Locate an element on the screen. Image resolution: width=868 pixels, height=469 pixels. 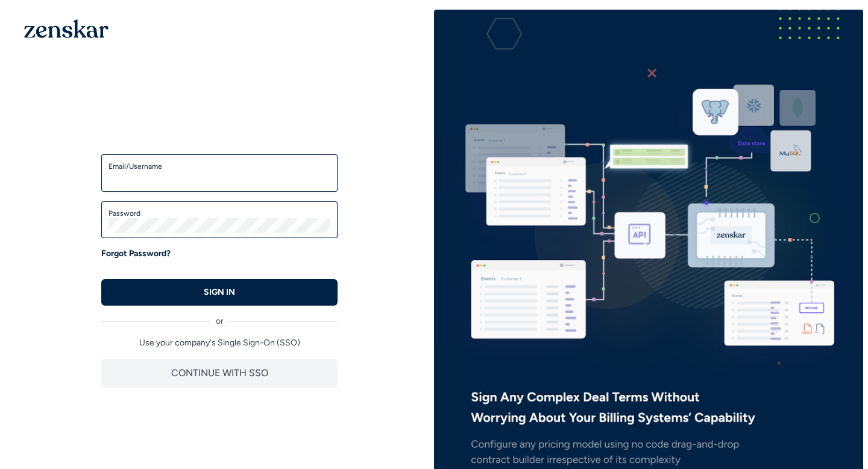
button: CONTINUE WITH SSO is located at coordinates (219, 373).